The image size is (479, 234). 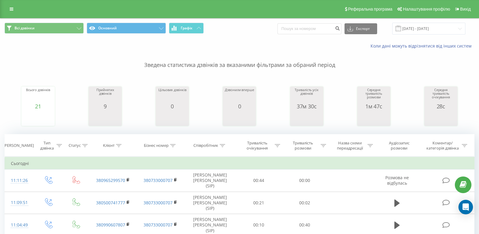 I want to click on div: Клієнт, so click(x=109, y=145).